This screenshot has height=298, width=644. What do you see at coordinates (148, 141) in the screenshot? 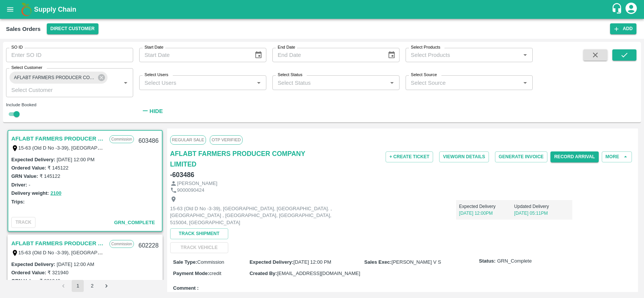
I see `div: 603486` at bounding box center [148, 141].